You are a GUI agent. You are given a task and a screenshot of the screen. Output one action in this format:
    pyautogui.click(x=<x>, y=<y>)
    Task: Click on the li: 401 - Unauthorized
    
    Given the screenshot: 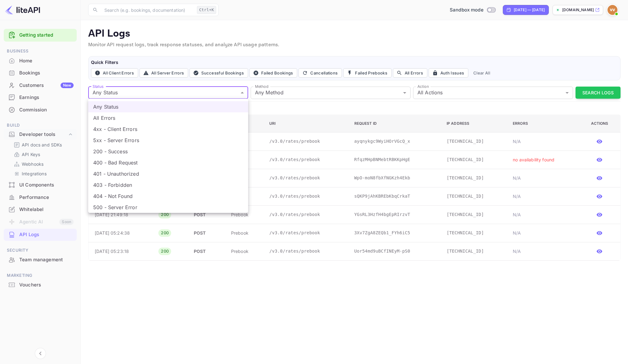 What is the action you would take?
    pyautogui.click(x=168, y=174)
    